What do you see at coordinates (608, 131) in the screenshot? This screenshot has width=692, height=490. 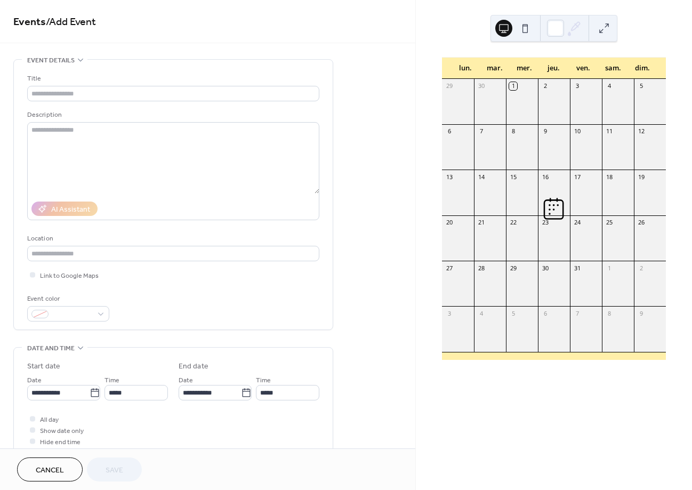 I see `div: 11` at bounding box center [608, 131].